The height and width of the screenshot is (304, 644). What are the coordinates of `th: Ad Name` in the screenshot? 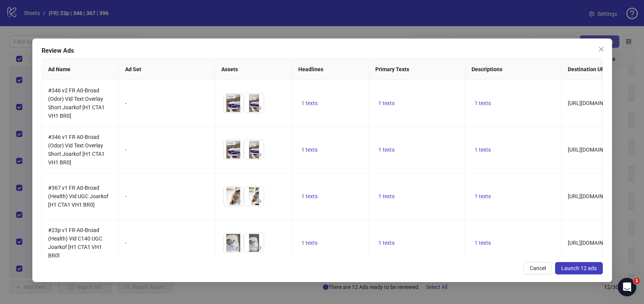 It's located at (80, 69).